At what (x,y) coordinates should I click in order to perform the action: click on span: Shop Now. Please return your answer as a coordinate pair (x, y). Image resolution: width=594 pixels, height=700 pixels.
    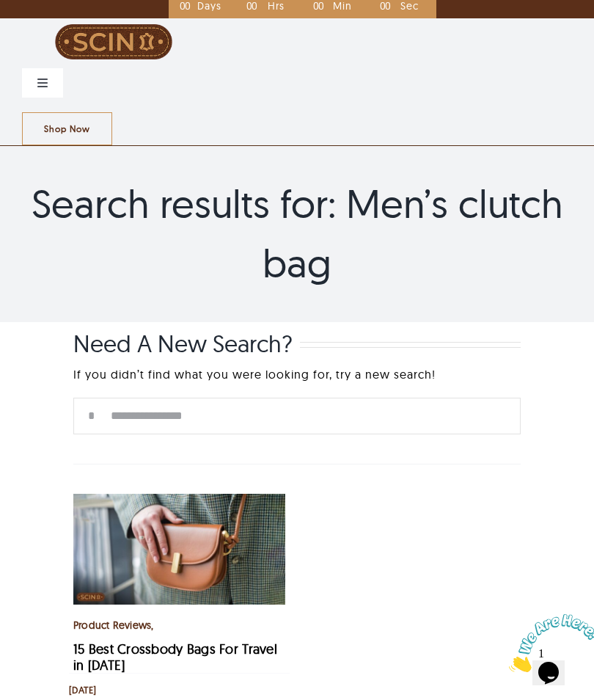
    Looking at the image, I should click on (67, 128).